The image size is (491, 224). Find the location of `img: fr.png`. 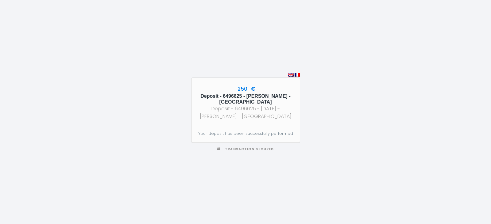

img: fr.png is located at coordinates (297, 75).